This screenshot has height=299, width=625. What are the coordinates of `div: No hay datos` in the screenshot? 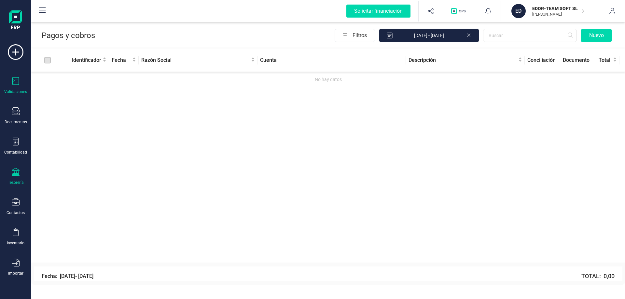 It's located at (328, 79).